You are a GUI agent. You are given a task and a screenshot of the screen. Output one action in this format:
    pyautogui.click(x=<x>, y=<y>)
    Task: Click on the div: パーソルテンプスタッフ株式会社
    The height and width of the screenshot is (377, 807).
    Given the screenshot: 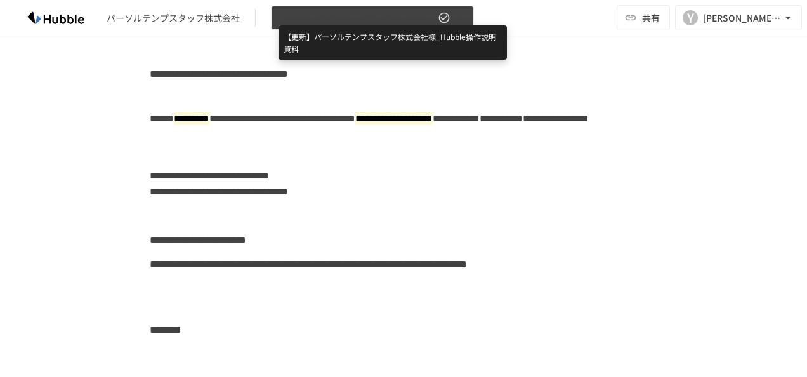 What is the action you would take?
    pyautogui.click(x=173, y=18)
    